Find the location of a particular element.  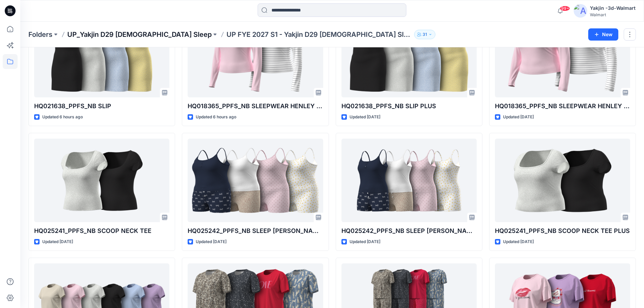

p: HQ021638_PPFS_NB SLIP PLUS is located at coordinates (409, 106).